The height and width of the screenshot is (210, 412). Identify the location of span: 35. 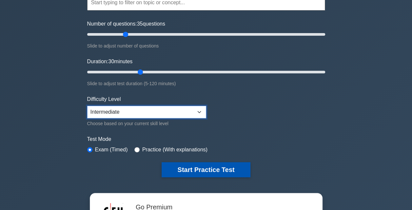
(140, 24).